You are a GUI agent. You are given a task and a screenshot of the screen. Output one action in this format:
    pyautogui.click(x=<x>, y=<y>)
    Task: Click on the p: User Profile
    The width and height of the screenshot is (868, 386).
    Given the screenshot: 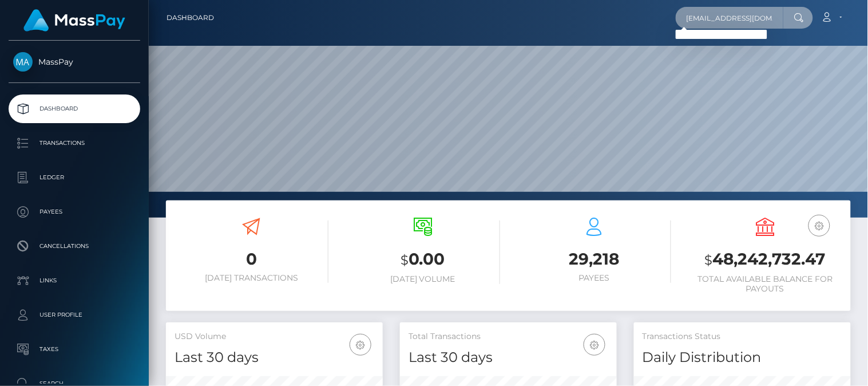 What is the action you would take?
    pyautogui.click(x=74, y=315)
    